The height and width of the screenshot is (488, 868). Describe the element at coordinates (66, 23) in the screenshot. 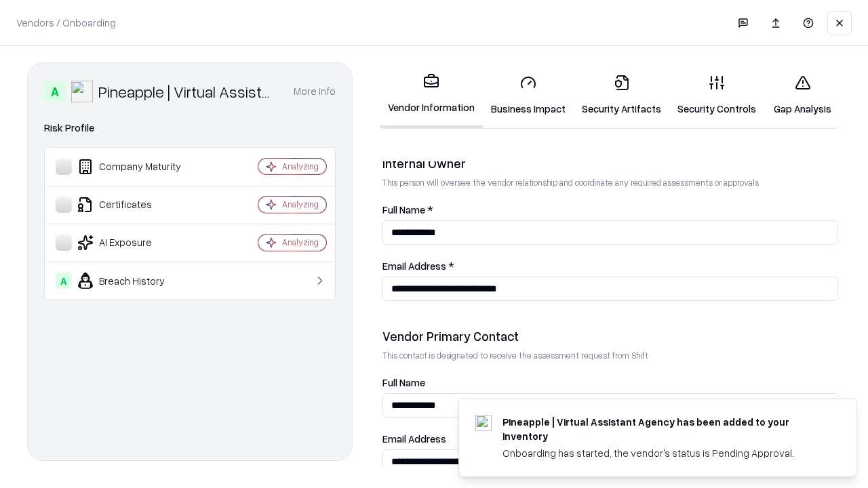

I see `p: Vendors / Onboarding` at that location.